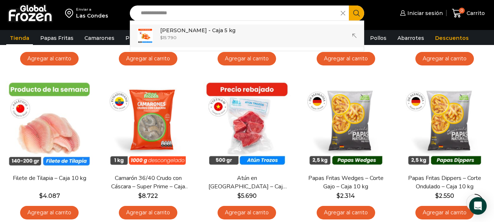  I want to click on a: Iniciar sesión, so click(421, 13).